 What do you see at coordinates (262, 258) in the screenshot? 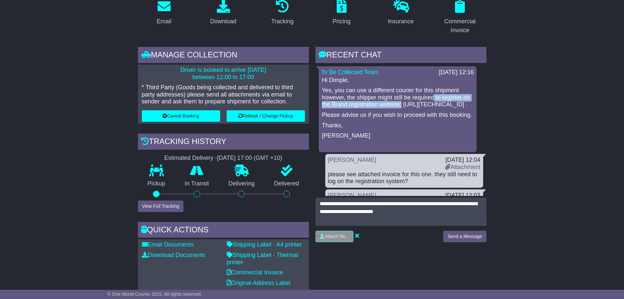
I see `a: Shipping Label - Thermal printer` at bounding box center [262, 258].